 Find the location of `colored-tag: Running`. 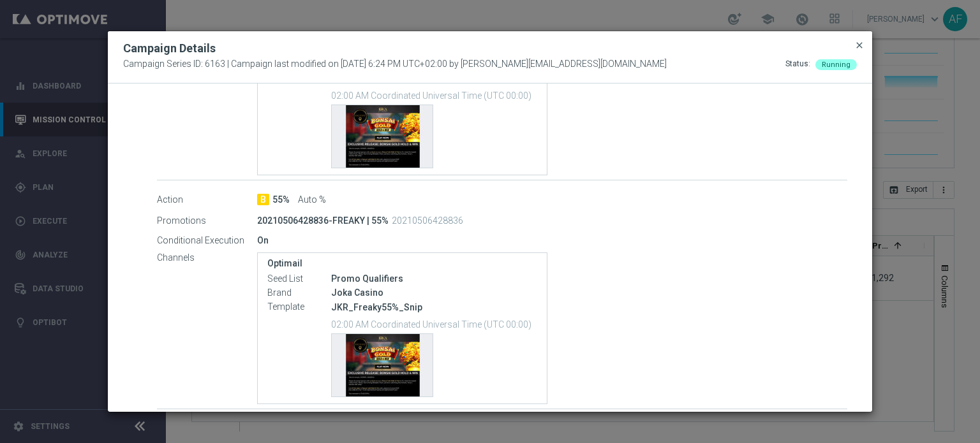

colored-tag: Running is located at coordinates (836, 64).